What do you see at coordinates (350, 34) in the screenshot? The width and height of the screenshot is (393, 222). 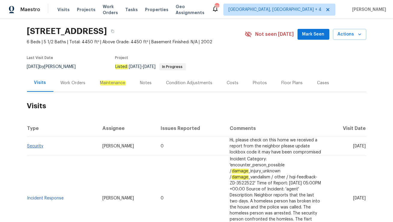 I see `button: Actions` at bounding box center [350, 34].